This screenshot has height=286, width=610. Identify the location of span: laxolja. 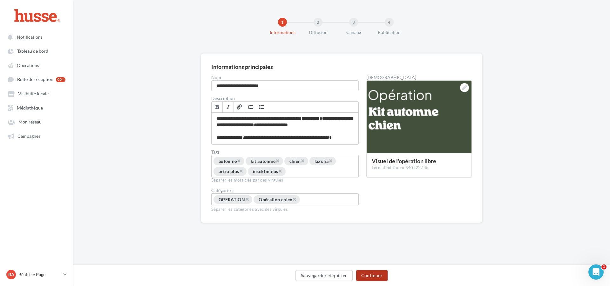
(322, 161).